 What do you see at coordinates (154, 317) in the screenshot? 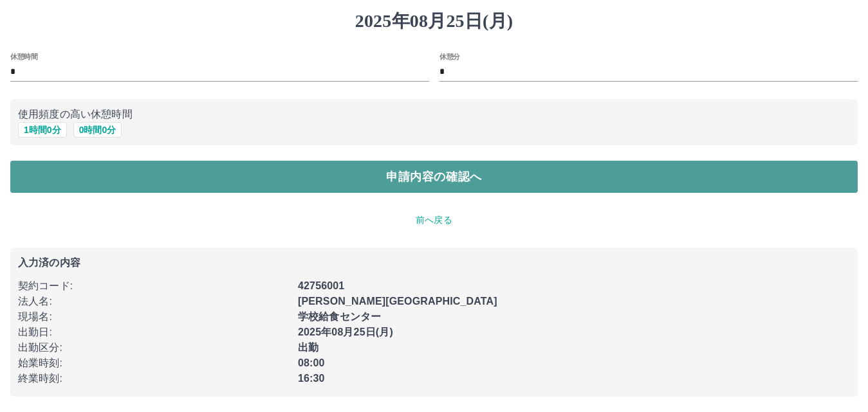
I see `p: 現場名 :` at bounding box center [154, 317].